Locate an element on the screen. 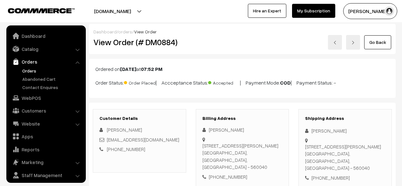 This screenshot has width=402, height=186. img: left-arrow.png is located at coordinates (335, 43).